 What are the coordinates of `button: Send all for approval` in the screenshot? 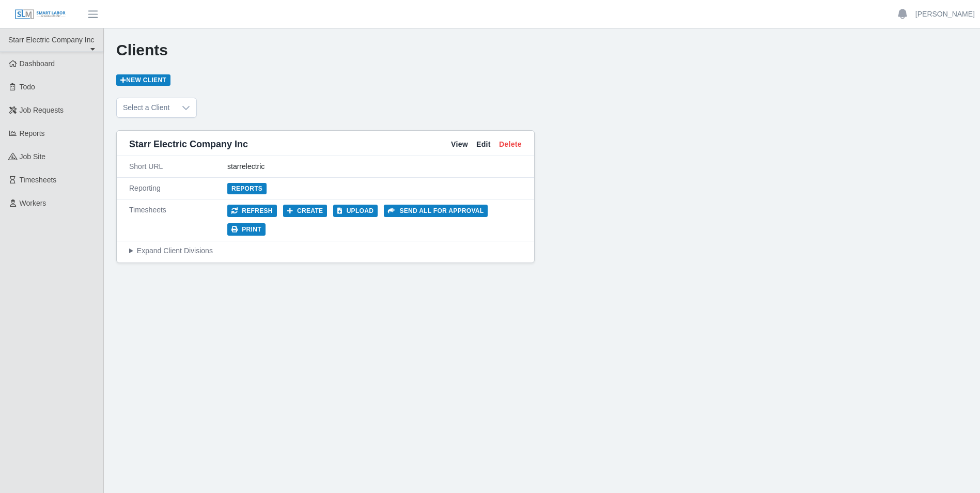 It's located at (436, 211).